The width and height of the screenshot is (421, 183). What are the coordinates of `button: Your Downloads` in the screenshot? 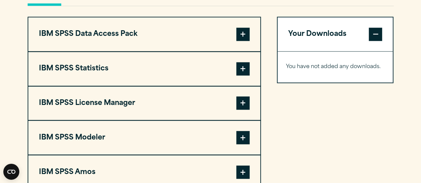 It's located at (335, 34).